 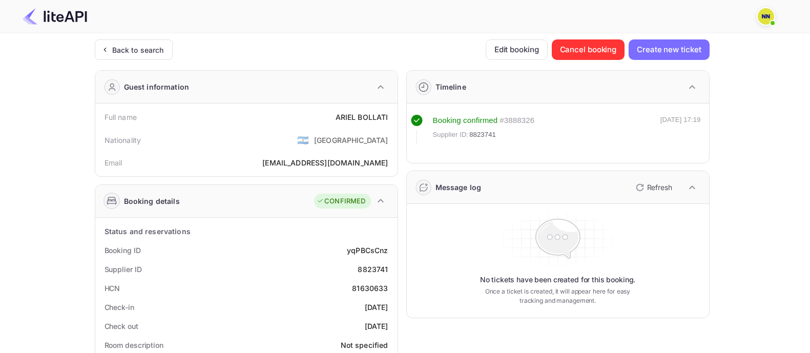 What do you see at coordinates (119, 307) in the screenshot?
I see `div: Check-in` at bounding box center [119, 307].